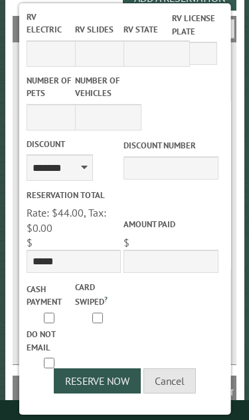 Image resolution: width=249 pixels, height=420 pixels. Describe the element at coordinates (169, 381) in the screenshot. I see `button: Cancel` at that location.